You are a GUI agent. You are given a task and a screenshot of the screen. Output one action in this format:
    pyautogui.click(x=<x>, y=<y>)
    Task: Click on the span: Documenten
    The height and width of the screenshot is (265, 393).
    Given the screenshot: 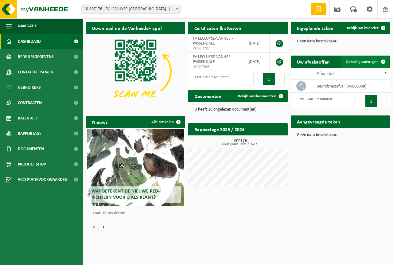 What is the action you would take?
    pyautogui.click(x=31, y=149)
    